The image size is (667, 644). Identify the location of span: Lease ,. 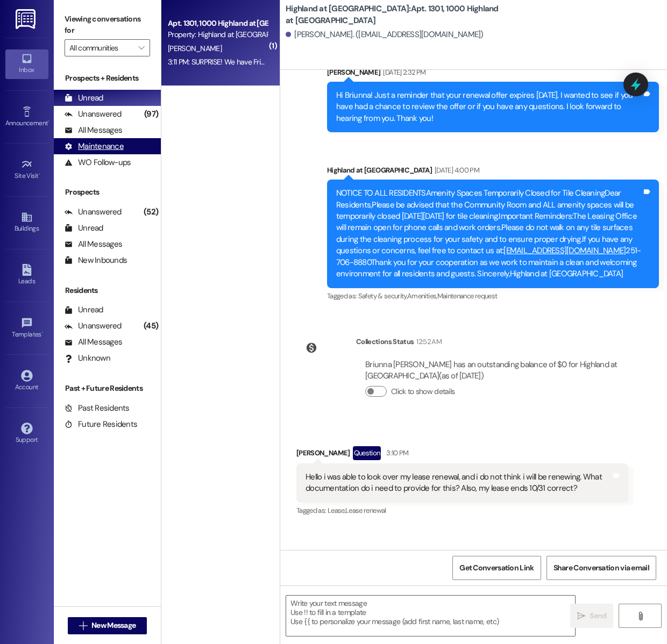
(336, 511).